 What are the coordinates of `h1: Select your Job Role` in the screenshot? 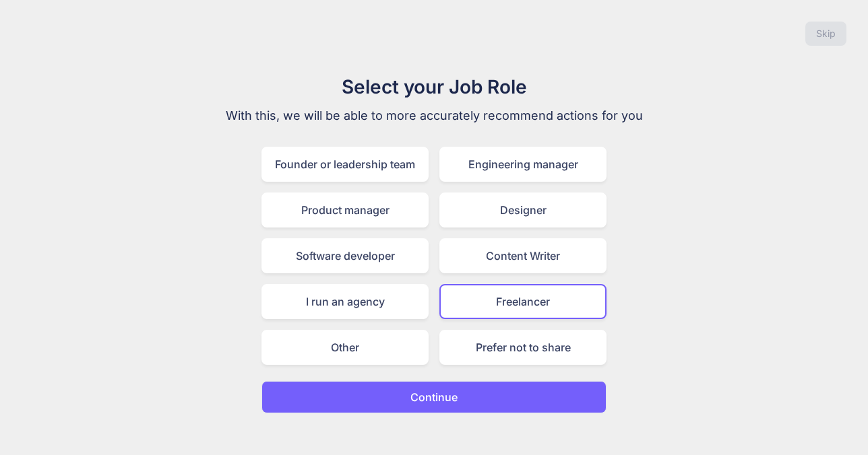 It's located at (434, 87).